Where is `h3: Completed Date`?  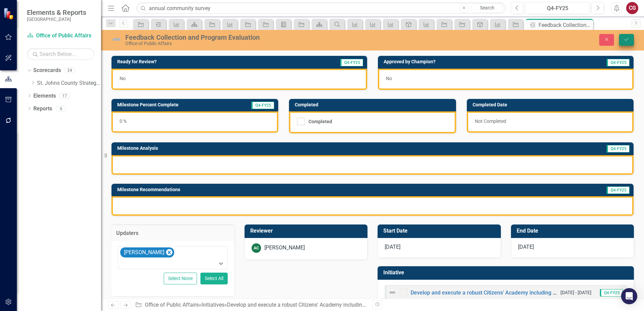
h3: Completed Date is located at coordinates (551, 105).